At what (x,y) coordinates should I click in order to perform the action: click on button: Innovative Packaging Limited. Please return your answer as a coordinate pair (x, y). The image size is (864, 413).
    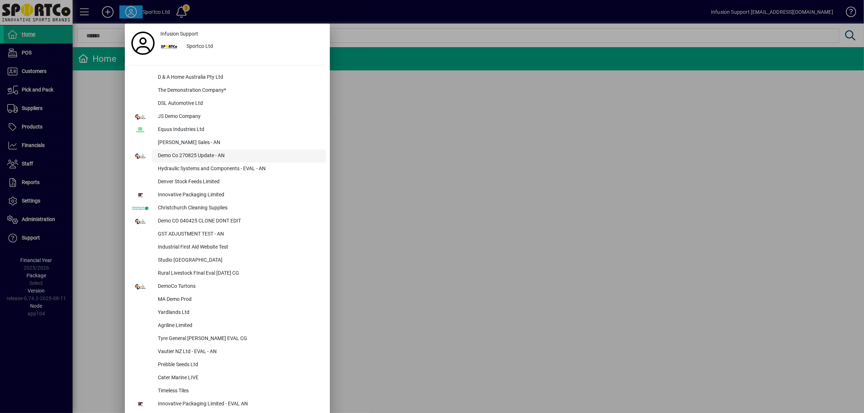
    Looking at the image, I should click on (227, 195).